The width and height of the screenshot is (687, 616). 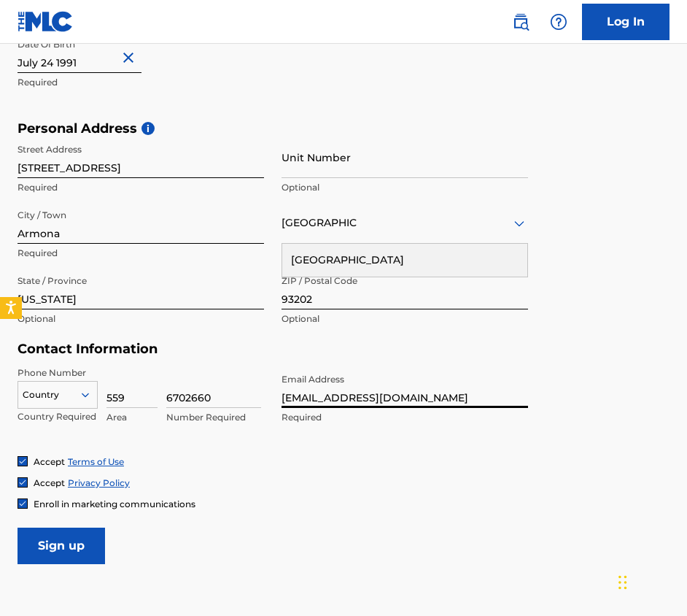 What do you see at coordinates (45, 21) in the screenshot?
I see `img: MLC Logo` at bounding box center [45, 21].